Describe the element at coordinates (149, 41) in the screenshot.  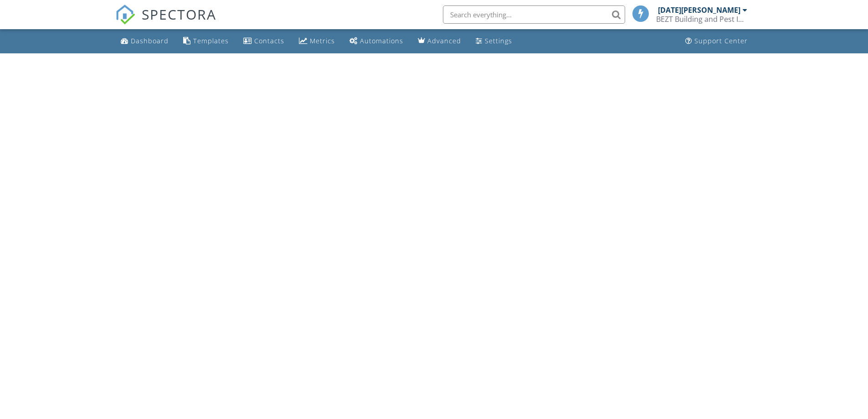
I see `div: Dashboard` at that location.